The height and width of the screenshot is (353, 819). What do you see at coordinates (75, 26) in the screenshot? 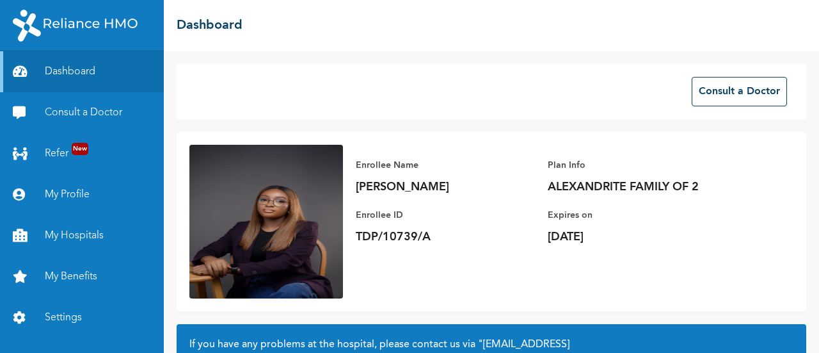
I see `img: RelianceHMO's Logo` at bounding box center [75, 26].